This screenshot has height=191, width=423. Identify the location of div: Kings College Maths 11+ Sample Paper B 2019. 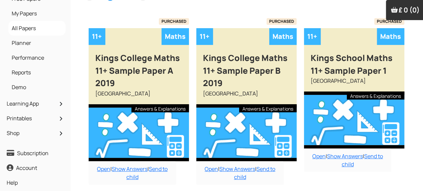
(246, 67).